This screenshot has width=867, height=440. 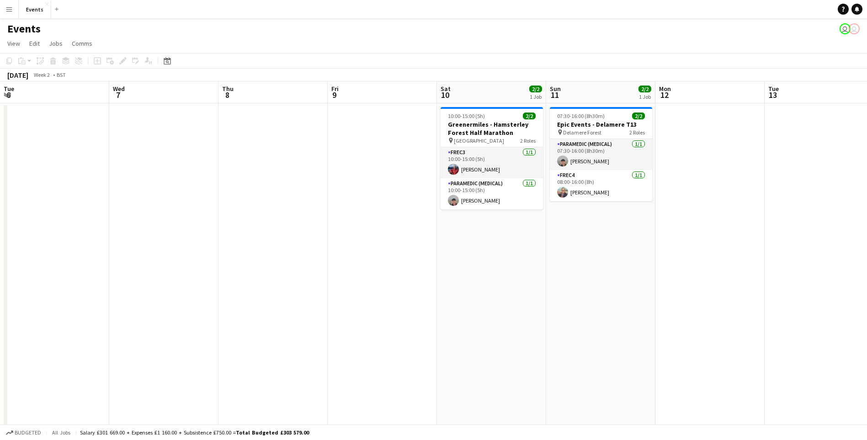 I want to click on span: 6, so click(x=8, y=95).